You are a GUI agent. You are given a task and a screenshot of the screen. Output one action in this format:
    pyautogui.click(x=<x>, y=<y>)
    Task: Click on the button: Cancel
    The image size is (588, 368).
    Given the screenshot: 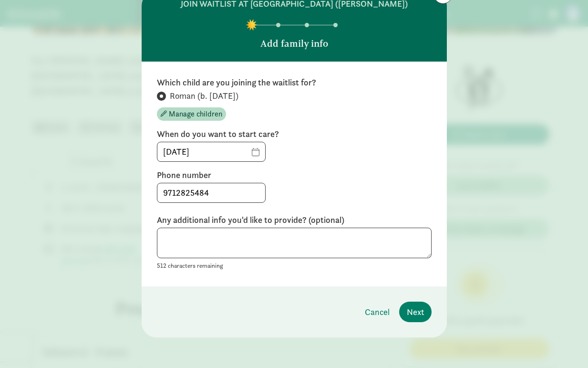 What is the action you would take?
    pyautogui.click(x=377, y=312)
    